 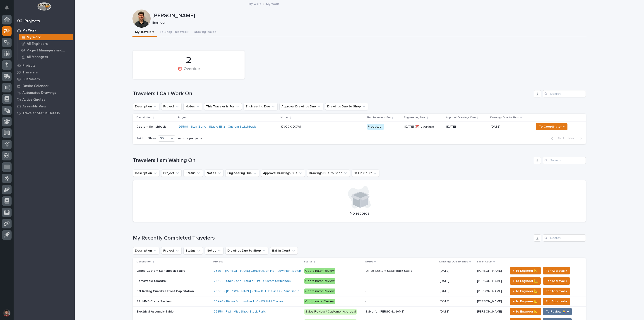 What do you see at coordinates (389, 271) in the screenshot?
I see `div: Office Custom Switchback Stairs` at bounding box center [389, 271].